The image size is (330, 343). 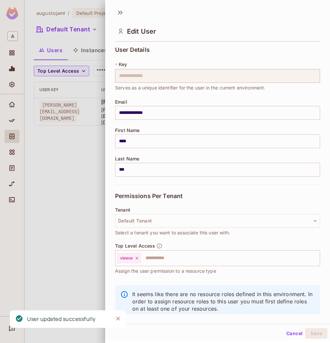 I want to click on span: Permissions Per Tenant, so click(x=149, y=196).